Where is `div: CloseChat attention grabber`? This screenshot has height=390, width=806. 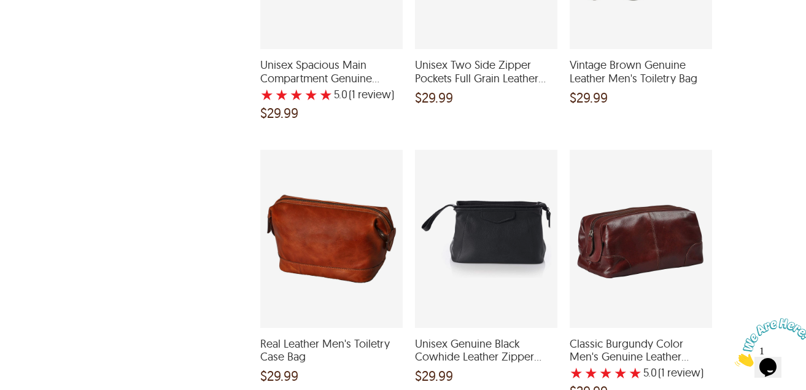 div: CloseChat attention grabber is located at coordinates (38, 29).